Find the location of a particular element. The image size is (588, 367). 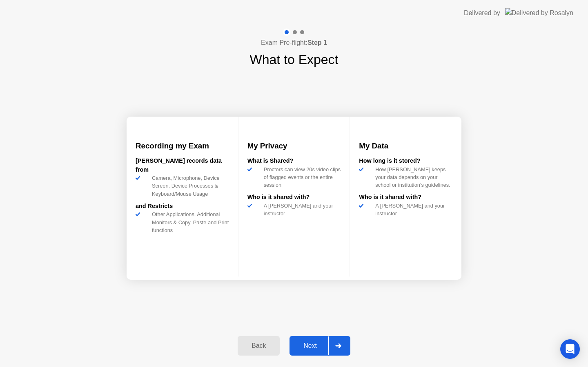

div: What is Shared? is located at coordinates (294, 161).